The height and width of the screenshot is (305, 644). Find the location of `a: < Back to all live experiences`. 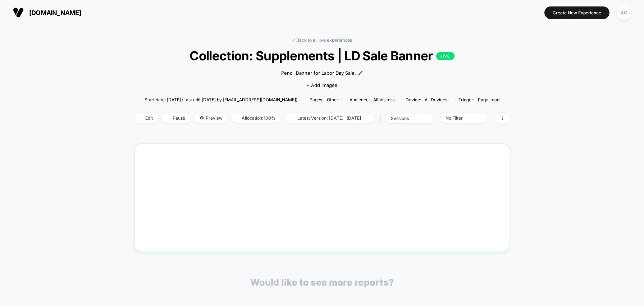

a: < Back to all live experiences is located at coordinates (322, 40).